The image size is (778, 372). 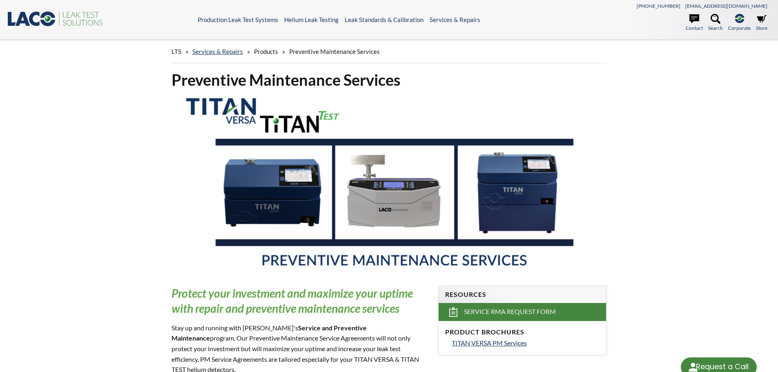 What do you see at coordinates (389, 80) in the screenshot?
I see `h1: Preventive Maintenance Services` at bounding box center [389, 80].